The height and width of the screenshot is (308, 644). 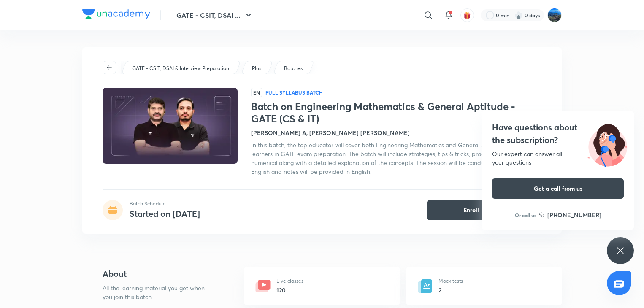 What do you see at coordinates (555, 15) in the screenshot?
I see `img: Karthik Koduri` at bounding box center [555, 15].